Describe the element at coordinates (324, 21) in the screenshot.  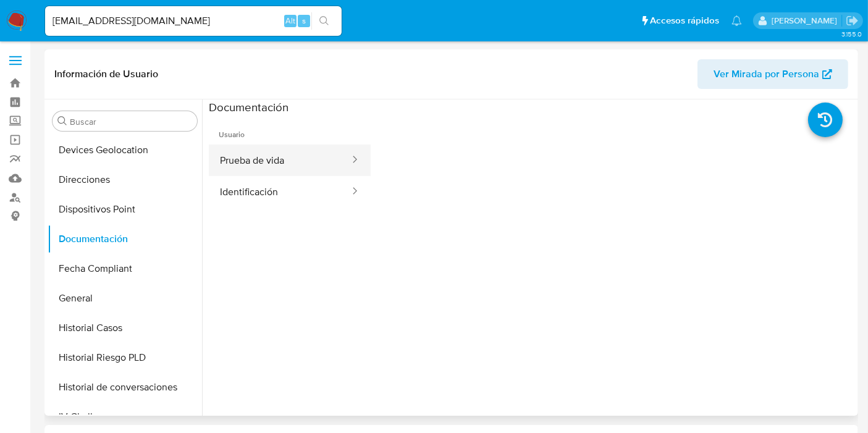
I see `button: search-icon` at that location.